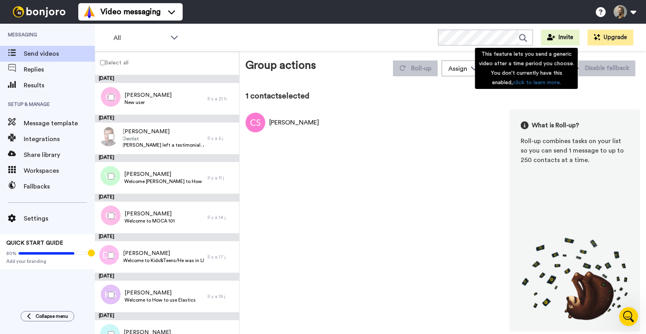 This screenshot has width=646, height=334. I want to click on span: QUICK START GUIDE, so click(35, 243).